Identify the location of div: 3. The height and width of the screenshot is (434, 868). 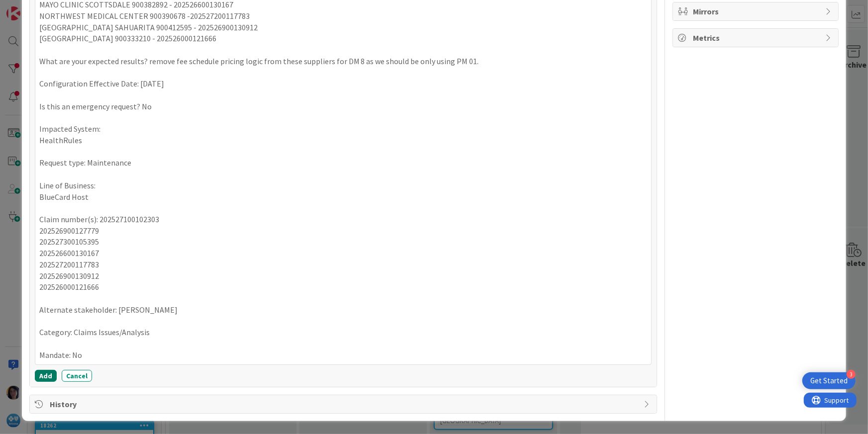
(852, 374).